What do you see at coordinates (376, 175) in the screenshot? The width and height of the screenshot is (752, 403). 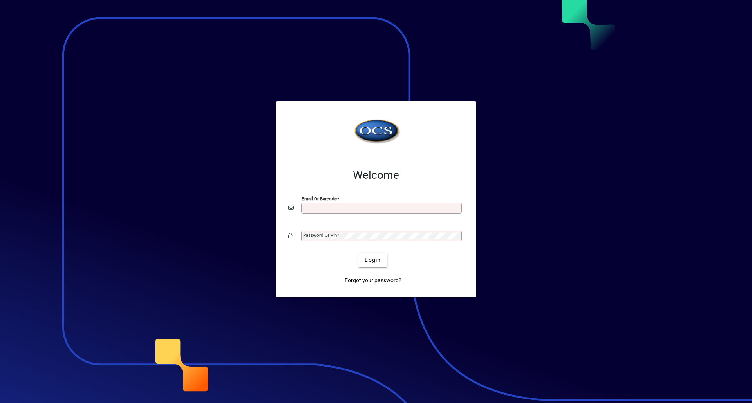 I see `h2: Welcome` at bounding box center [376, 175].